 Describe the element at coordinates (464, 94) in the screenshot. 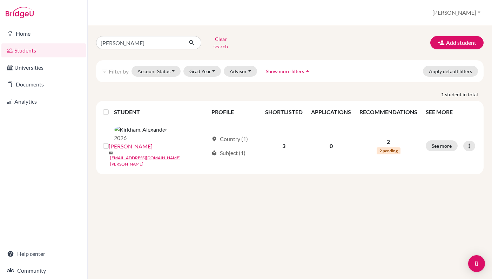

I see `span: student in total` at that location.